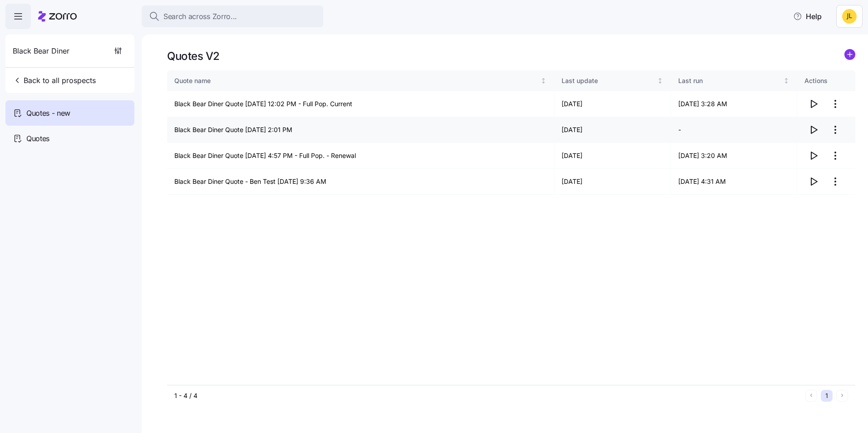  Describe the element at coordinates (41, 51) in the screenshot. I see `span: Black Bear Diner` at that location.